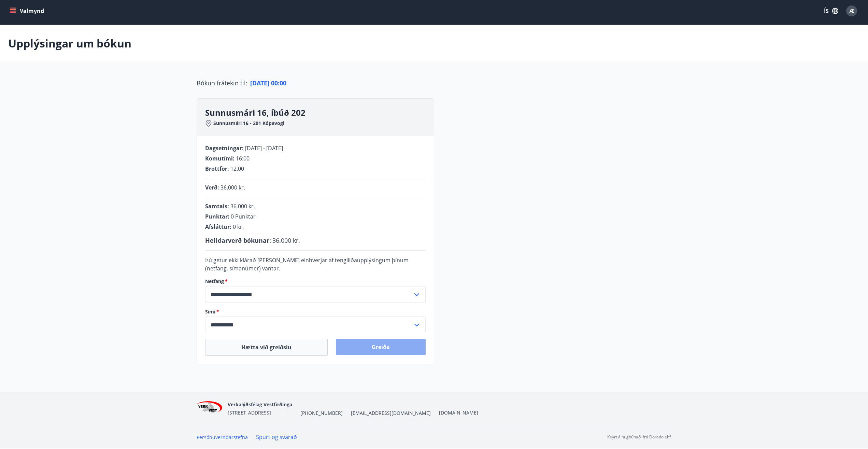 The height and width of the screenshot is (449, 868). Describe the element at coordinates (222, 83) in the screenshot. I see `span: Bókun frátekin til :` at that location.